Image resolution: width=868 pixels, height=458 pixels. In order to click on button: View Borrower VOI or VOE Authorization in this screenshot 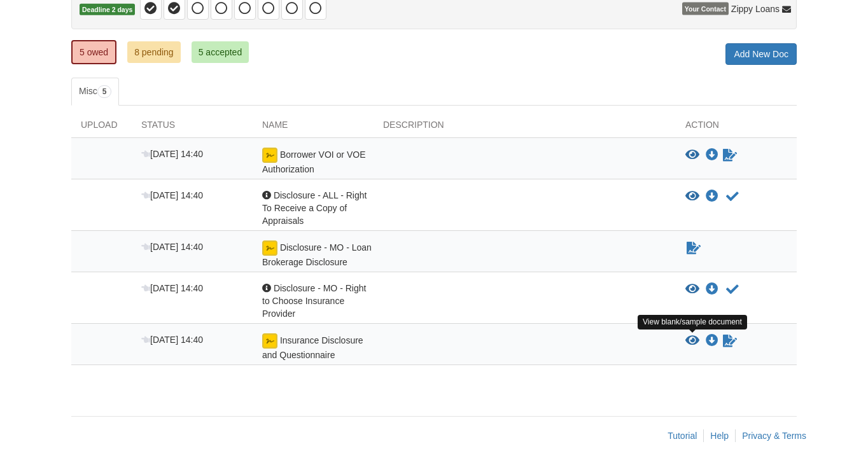, I will do `click(692, 155)`.